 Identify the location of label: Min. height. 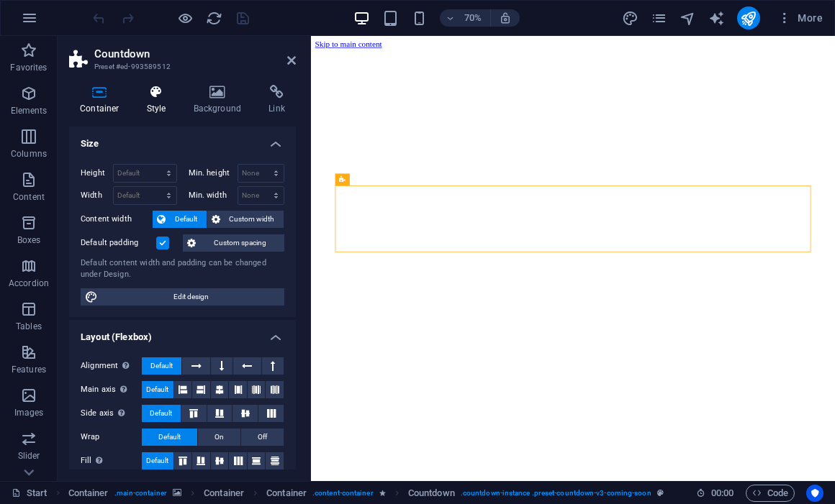
(213, 172).